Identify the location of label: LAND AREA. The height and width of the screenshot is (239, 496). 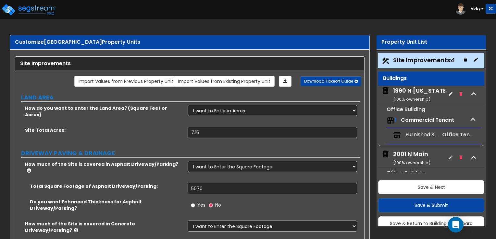
(190, 98).